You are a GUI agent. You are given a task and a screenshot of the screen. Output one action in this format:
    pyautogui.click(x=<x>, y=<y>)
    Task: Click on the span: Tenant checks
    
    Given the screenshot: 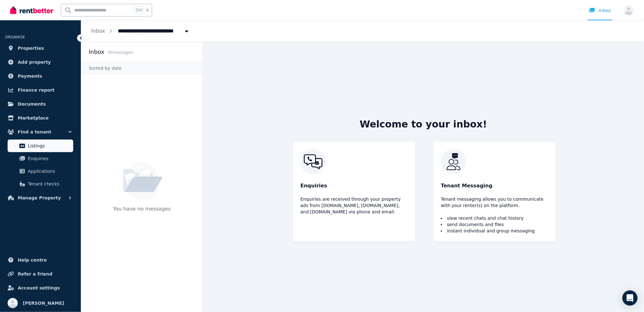 What is the action you would take?
    pyautogui.click(x=49, y=184)
    